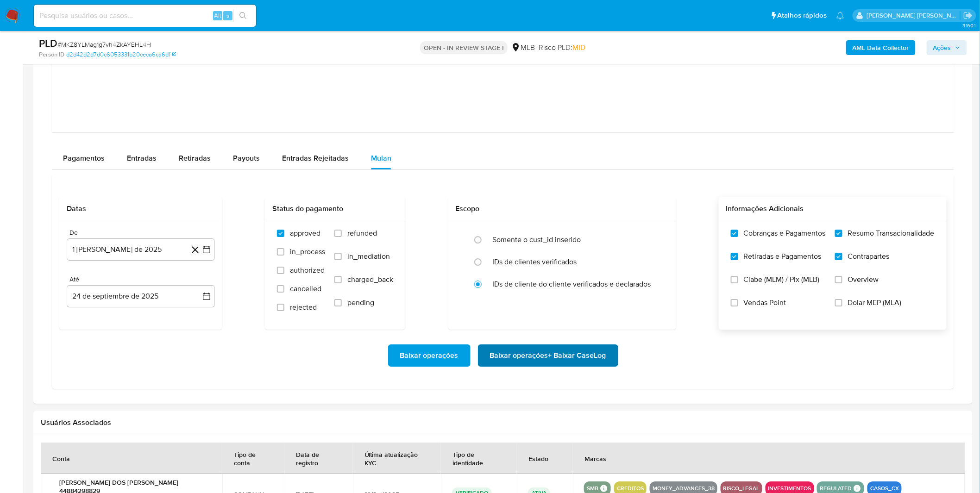 The width and height of the screenshot is (980, 493). I want to click on b: PLD, so click(49, 43).